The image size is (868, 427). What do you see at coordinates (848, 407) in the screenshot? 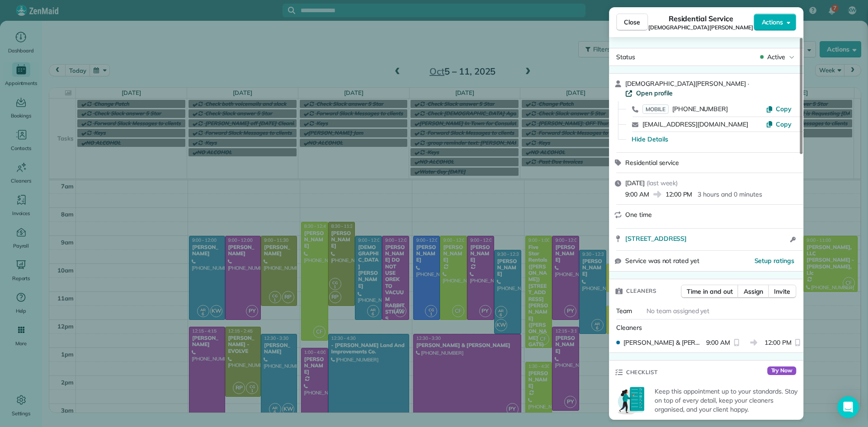
I see `div: Open Intercom Messenger` at bounding box center [848, 407].